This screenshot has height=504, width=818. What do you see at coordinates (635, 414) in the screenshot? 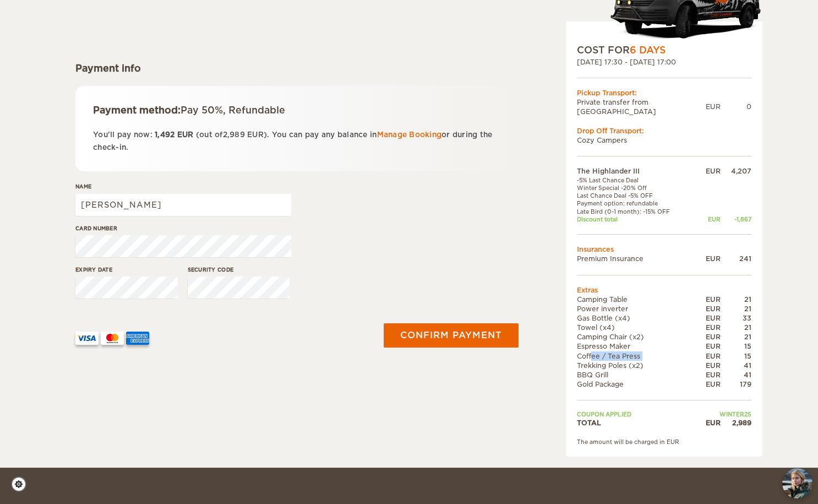
I see `td: Coupon applied` at bounding box center [635, 414].